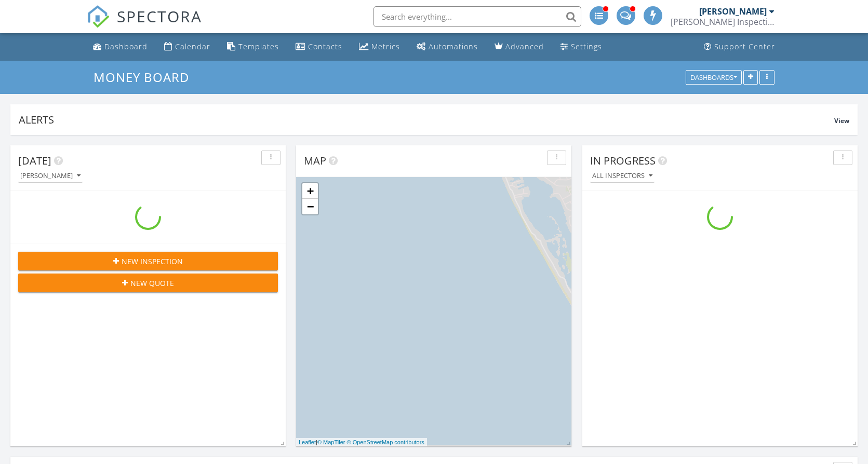  I want to click on div: Metrics, so click(385, 46).